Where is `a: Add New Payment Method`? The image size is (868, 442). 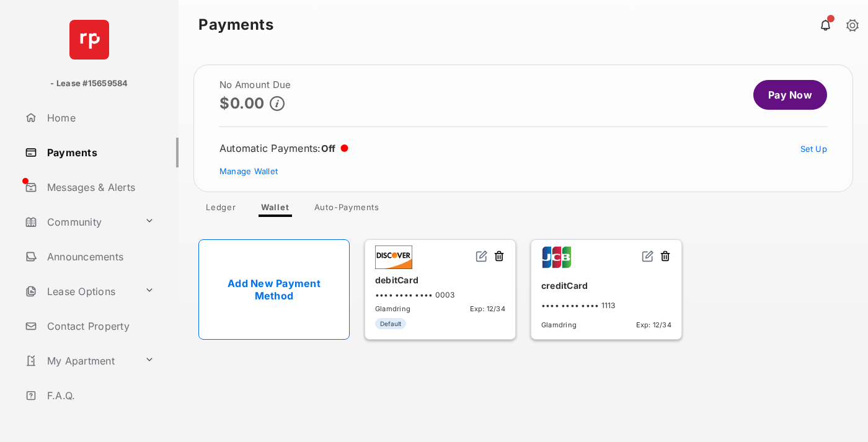 a: Add New Payment Method is located at coordinates (274, 290).